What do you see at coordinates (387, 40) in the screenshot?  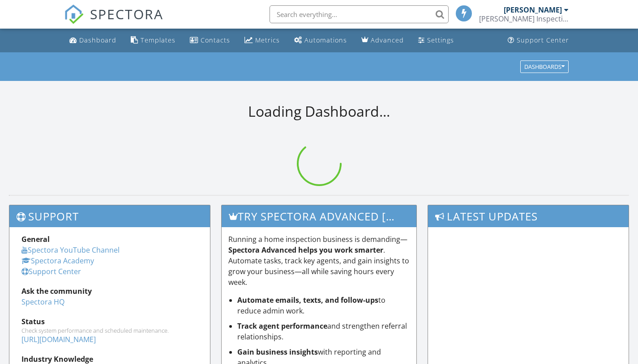 I see `div: Advanced` at bounding box center [387, 40].